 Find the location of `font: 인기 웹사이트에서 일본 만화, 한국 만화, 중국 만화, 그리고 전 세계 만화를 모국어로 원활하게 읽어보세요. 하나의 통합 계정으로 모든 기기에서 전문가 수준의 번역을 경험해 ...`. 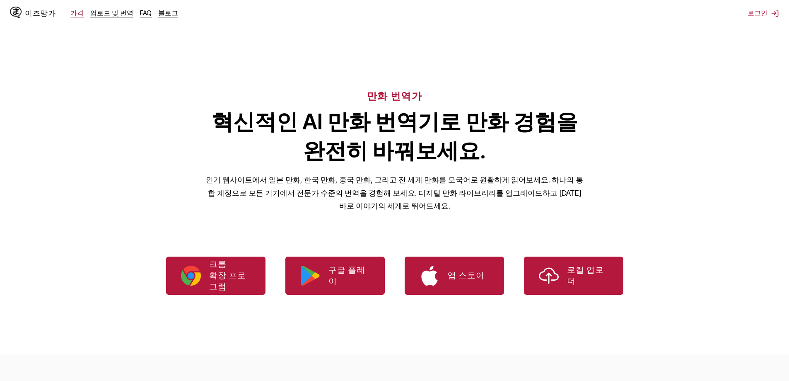

font: 인기 웹사이트에서 일본 만화, 한국 만화, 중국 만화, 그리고 전 세계 만화를 모국어로 원활하게 읽어보세요. 하나의 통합 계정으로 모든 기기에서 전문가 수준의 번역을 경험해 ... is located at coordinates (394, 193).